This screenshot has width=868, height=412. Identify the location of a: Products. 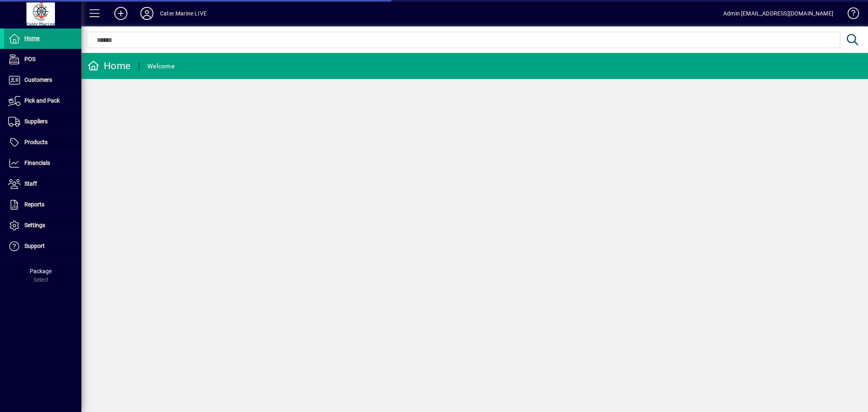
(43, 142).